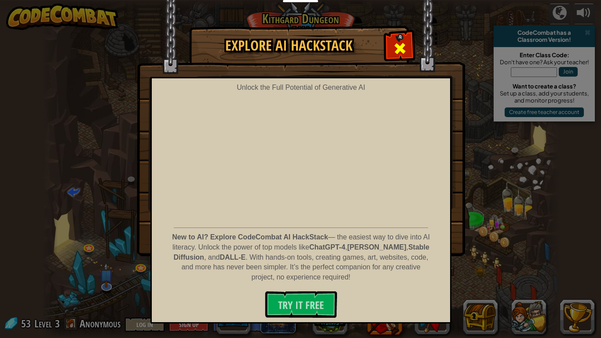 The width and height of the screenshot is (601, 338). Describe the element at coordinates (289, 45) in the screenshot. I see `h1: Explore AI HackStack` at that location.